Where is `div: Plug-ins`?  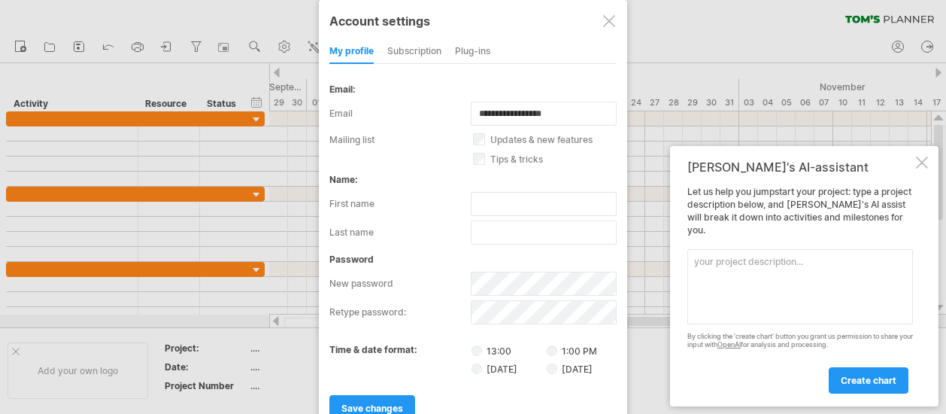
div: Plug-ins is located at coordinates (472, 52).